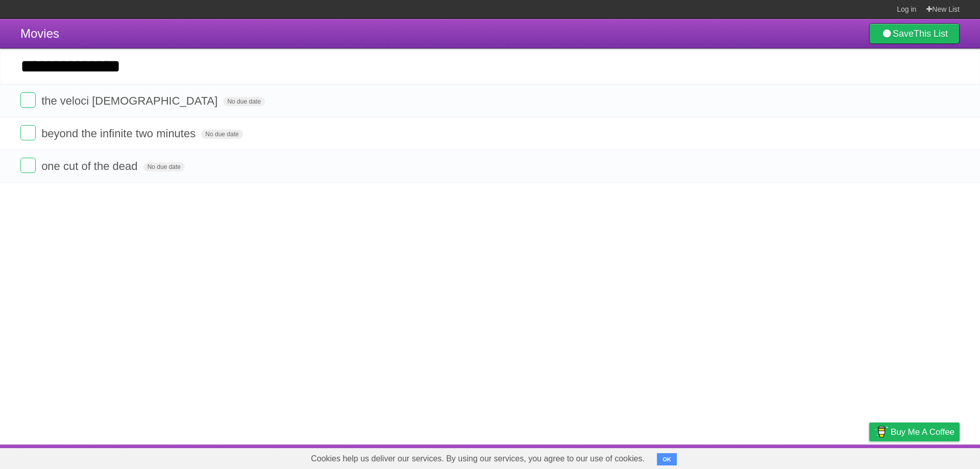  Describe the element at coordinates (119, 133) in the screenshot. I see `span: beyond the infinite two minutes` at that location.